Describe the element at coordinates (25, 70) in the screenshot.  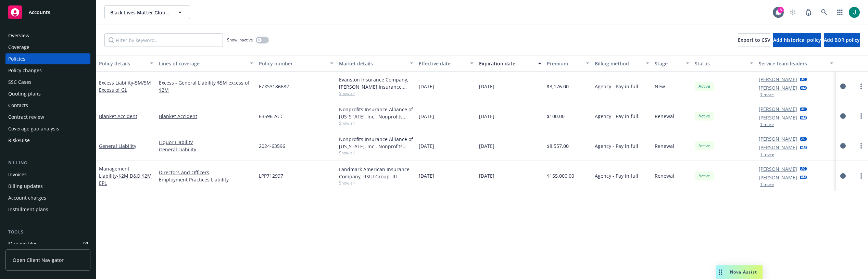
I see `div: Policy changes` at that location.